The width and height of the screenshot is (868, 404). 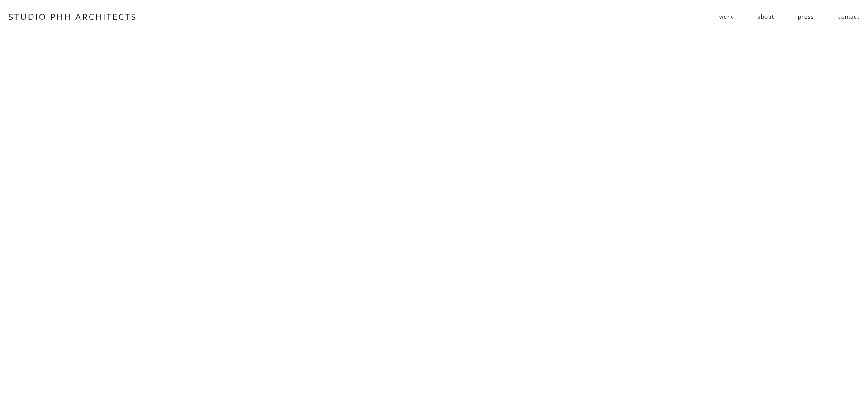 What do you see at coordinates (805, 17) in the screenshot?
I see `a: press` at bounding box center [805, 17].